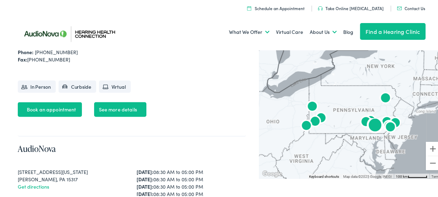  What do you see at coordinates (272, 172) in the screenshot?
I see `a: Open this area in Google Maps (opens a new window)` at bounding box center [272, 172].